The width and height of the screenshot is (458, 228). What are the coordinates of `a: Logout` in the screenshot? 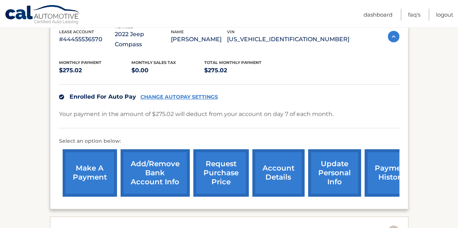 It's located at (445, 14).